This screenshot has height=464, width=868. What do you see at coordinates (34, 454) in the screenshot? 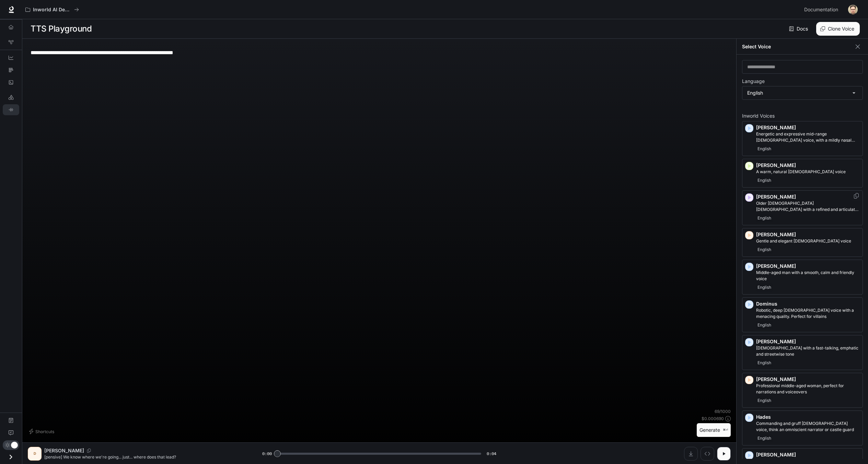
I see `div: D` at bounding box center [34, 454].